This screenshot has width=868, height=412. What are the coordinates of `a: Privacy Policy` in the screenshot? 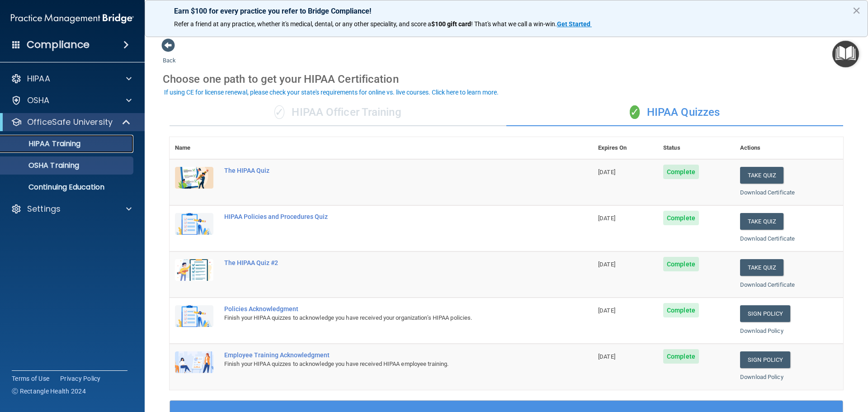 It's located at (81, 378).